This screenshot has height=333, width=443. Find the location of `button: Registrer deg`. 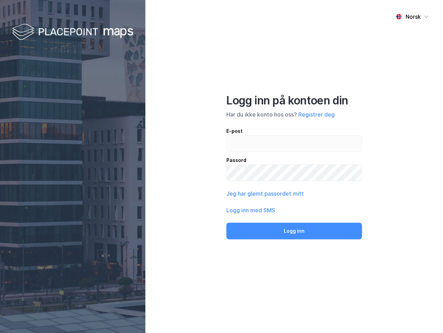

button: Registrer deg is located at coordinates (317, 114).